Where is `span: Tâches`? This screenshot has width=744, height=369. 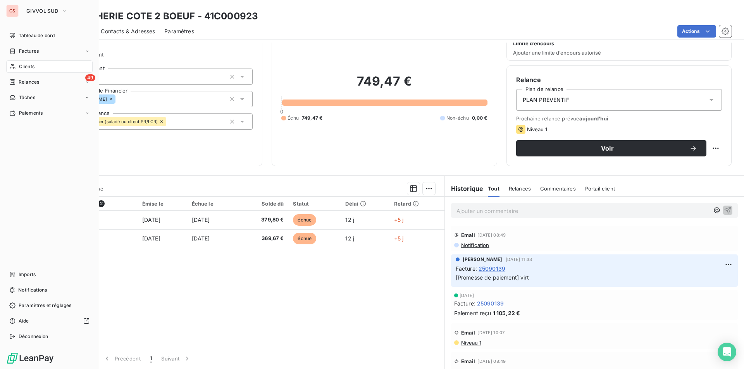
span: Tâches is located at coordinates (27, 98).